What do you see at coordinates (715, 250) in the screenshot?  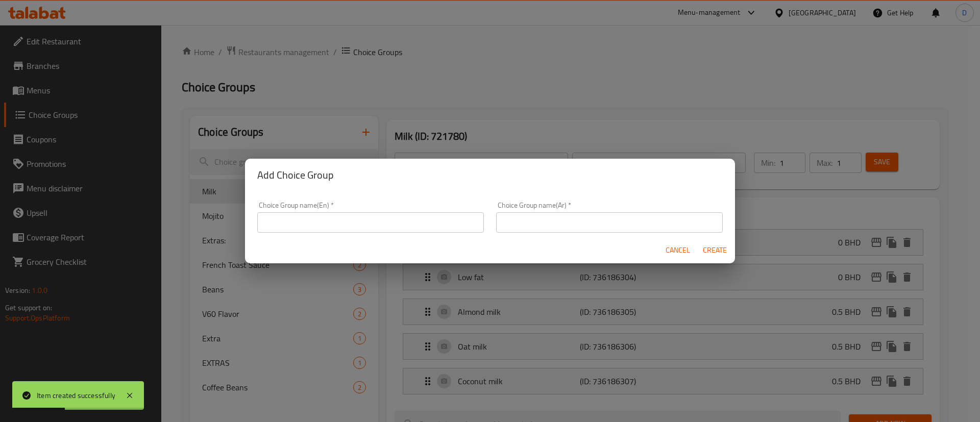 I see `span: Create` at bounding box center [715, 250].